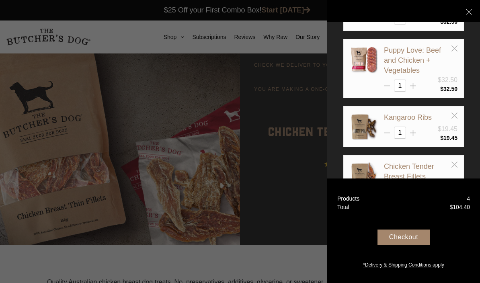 The height and width of the screenshot is (283, 480). Describe the element at coordinates (403, 231) in the screenshot. I see `a: Products 4 Total $104.40 Checkout` at that location.